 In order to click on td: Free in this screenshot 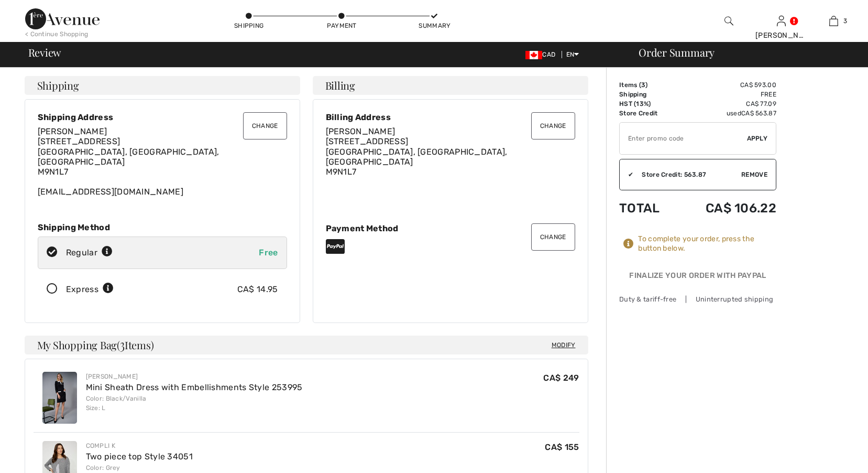, I will do `click(726, 94)`.